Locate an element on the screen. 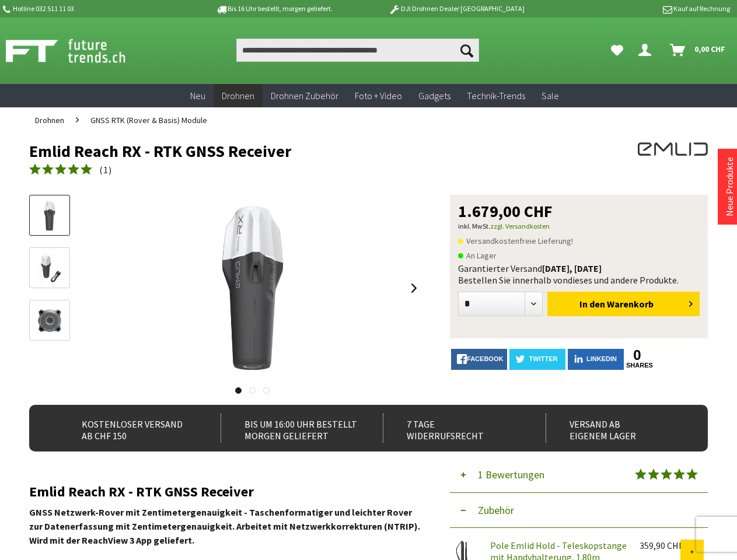 The height and width of the screenshot is (560, 737). a: Gadgets is located at coordinates (434, 96).